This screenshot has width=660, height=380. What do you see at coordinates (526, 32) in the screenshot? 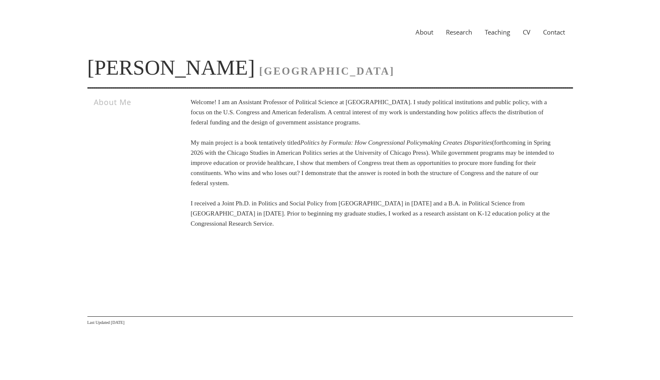
I see `a: CV` at bounding box center [526, 32].